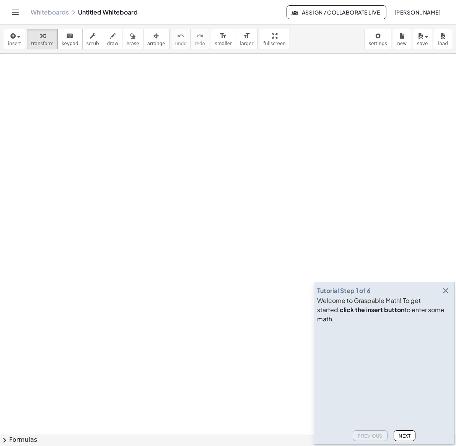 The height and width of the screenshot is (446, 456). I want to click on a: Whiteboards, so click(50, 12).